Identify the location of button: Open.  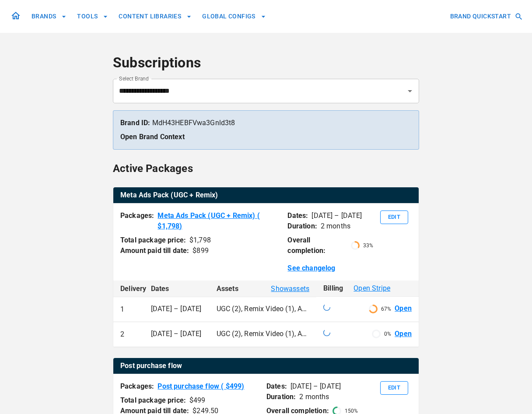
(410, 91).